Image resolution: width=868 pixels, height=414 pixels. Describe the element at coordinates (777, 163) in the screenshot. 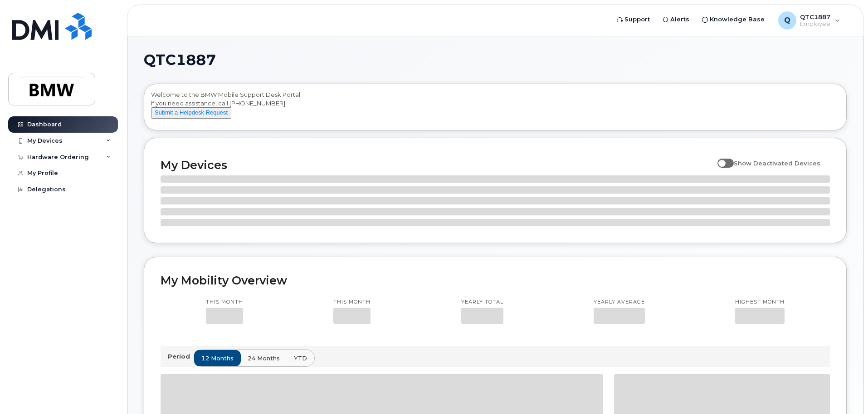

I see `span: Show Deactivated Devices` at that location.